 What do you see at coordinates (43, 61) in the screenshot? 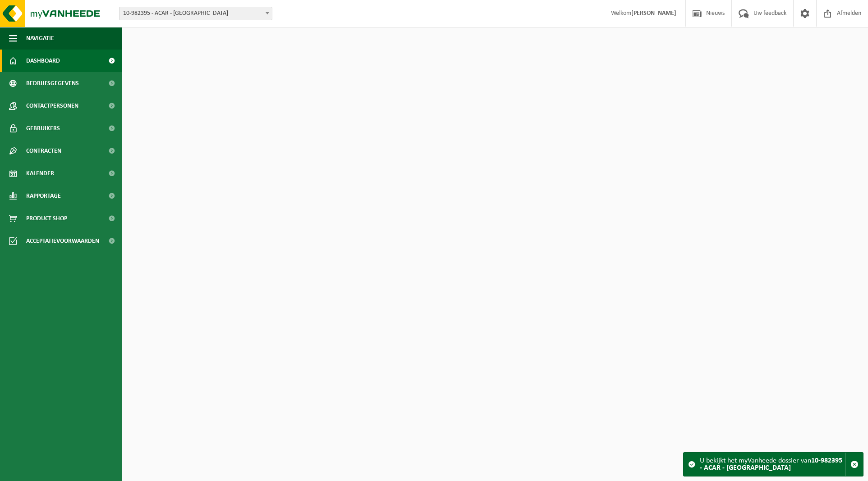
I see `span: Dashboard` at bounding box center [43, 61].